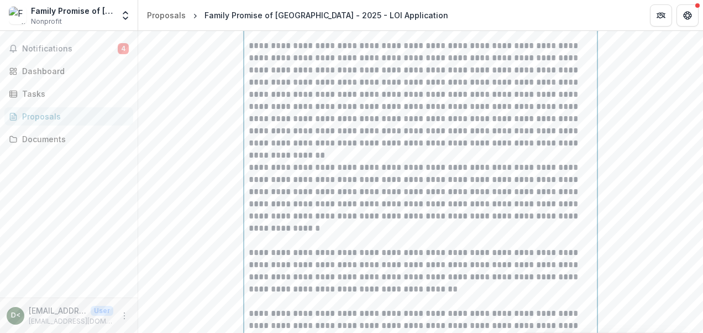 This screenshot has width=703, height=333. I want to click on p: User, so click(102, 311).